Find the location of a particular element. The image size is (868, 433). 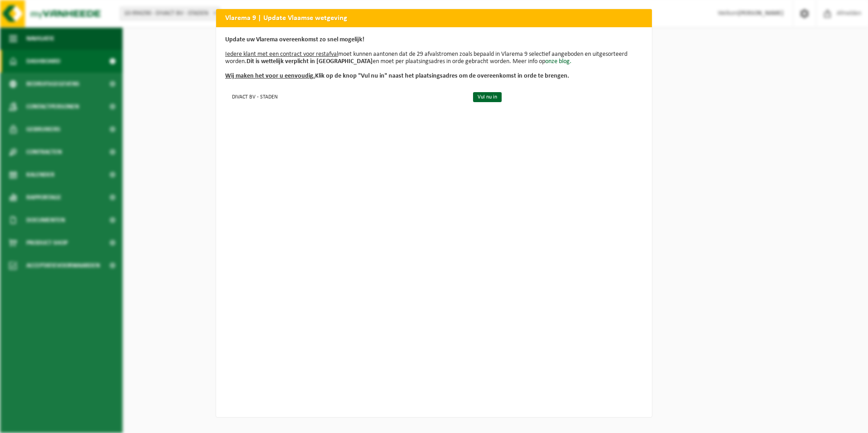

u: Wij maken het voor u eenvoudig. is located at coordinates (270, 76).